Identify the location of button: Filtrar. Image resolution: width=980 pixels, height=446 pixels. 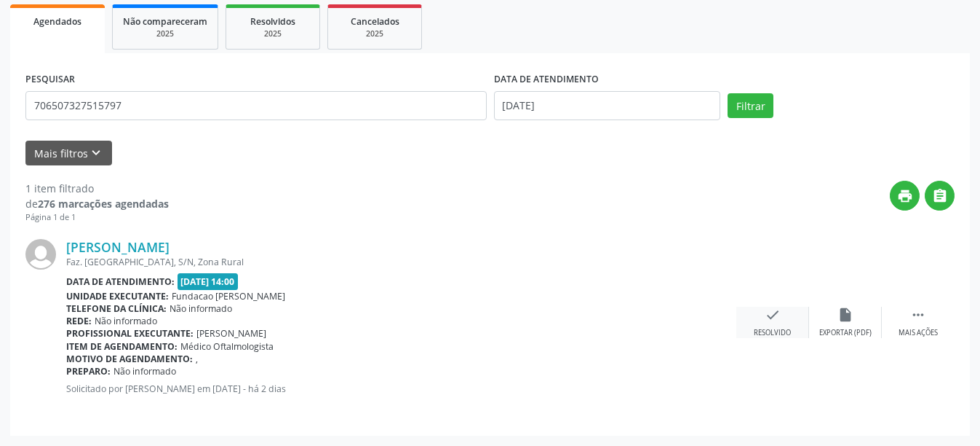
(751, 105).